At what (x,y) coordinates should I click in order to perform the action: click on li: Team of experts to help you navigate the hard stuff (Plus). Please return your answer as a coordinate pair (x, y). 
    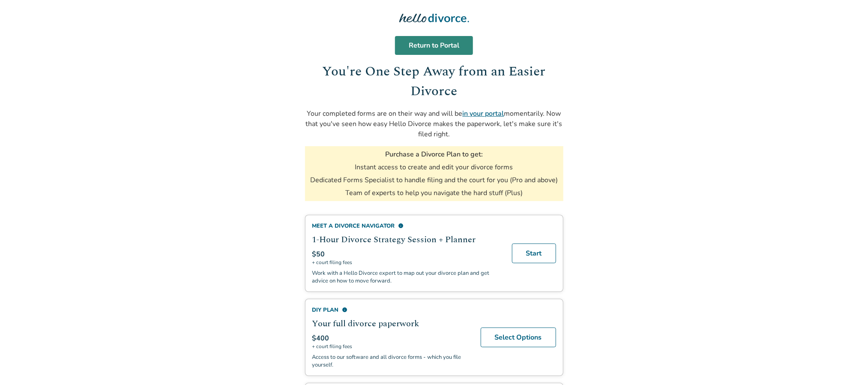
    Looking at the image, I should click on (434, 192).